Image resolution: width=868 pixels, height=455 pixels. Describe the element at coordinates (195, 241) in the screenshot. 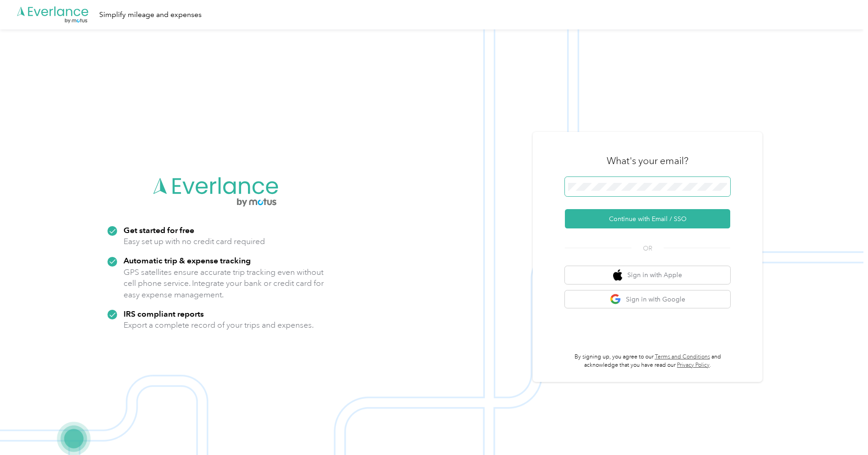

I see `p: Easy set up with no credit card required` at that location.